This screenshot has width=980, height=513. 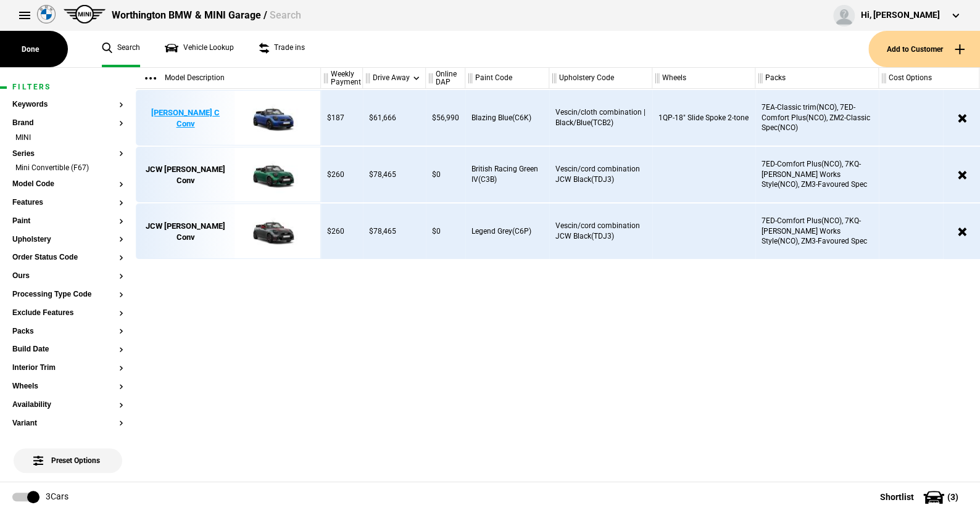 I want to click on button: Paint, so click(x=68, y=222).